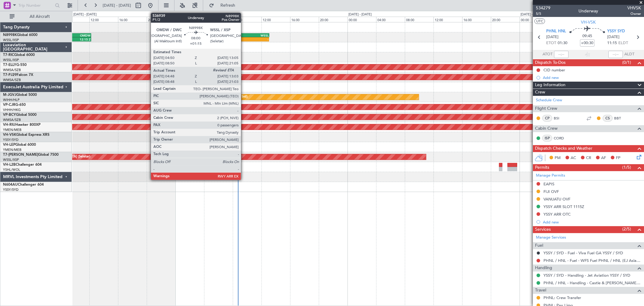 This screenshot has width=644, height=306. What do you see at coordinates (543, 229) in the screenshot?
I see `span: Services` at bounding box center [543, 229].